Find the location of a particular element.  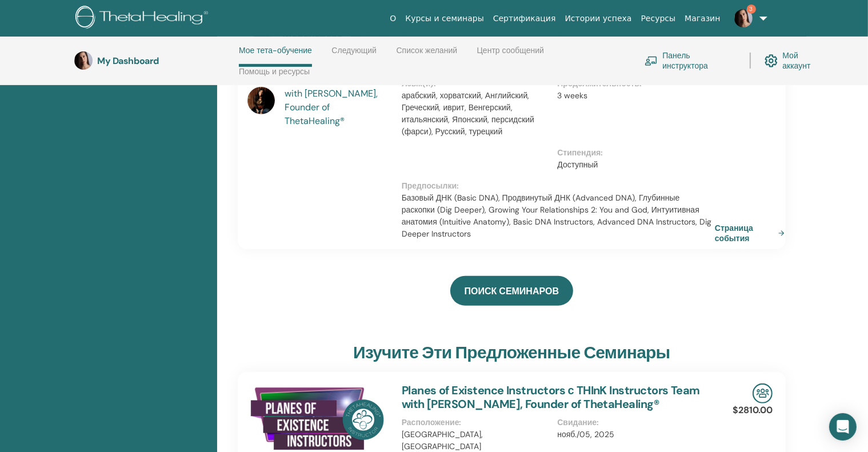

a: Мой аккаунт is located at coordinates (796, 61).